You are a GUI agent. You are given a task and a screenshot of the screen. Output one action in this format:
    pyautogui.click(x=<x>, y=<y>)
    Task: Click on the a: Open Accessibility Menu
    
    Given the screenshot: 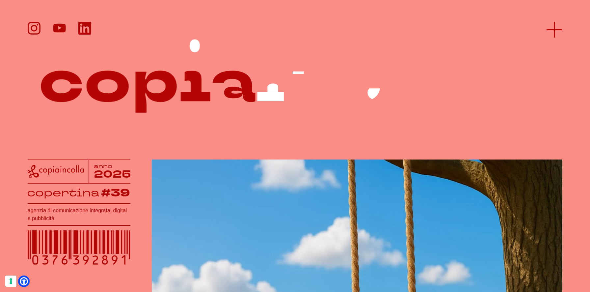 What is the action you would take?
    pyautogui.click(x=24, y=281)
    